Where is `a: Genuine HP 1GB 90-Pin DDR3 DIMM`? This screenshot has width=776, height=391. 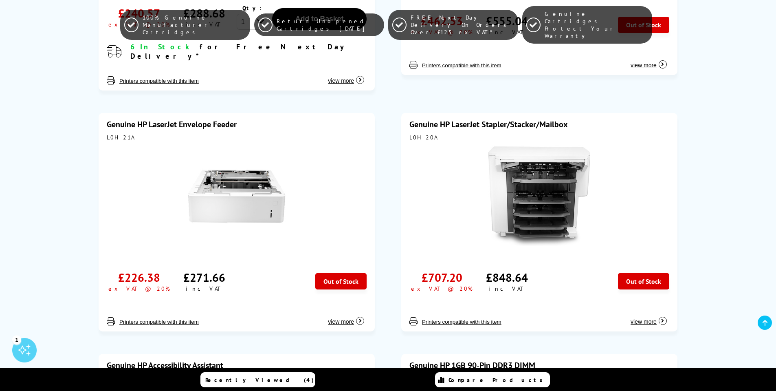
a: Genuine HP 1GB 90-Pin DDR3 DIMM is located at coordinates (472, 365).